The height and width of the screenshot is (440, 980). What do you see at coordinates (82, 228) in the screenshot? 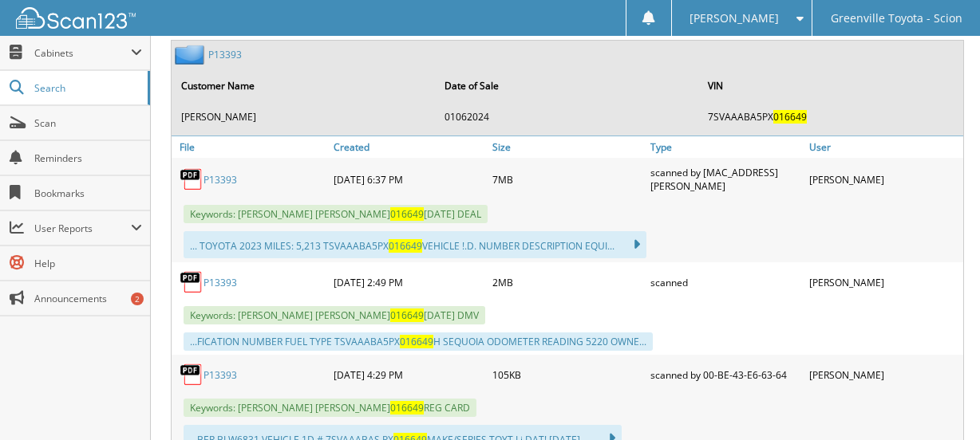
I see `span: User Reports` at bounding box center [82, 228].